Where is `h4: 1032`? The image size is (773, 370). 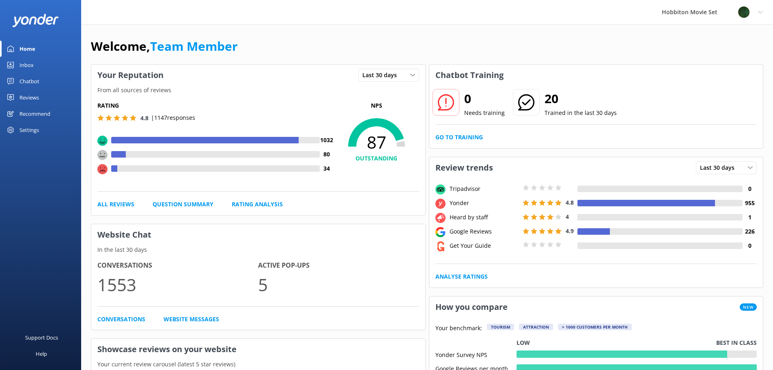
h4: 1032 is located at coordinates (327, 140).